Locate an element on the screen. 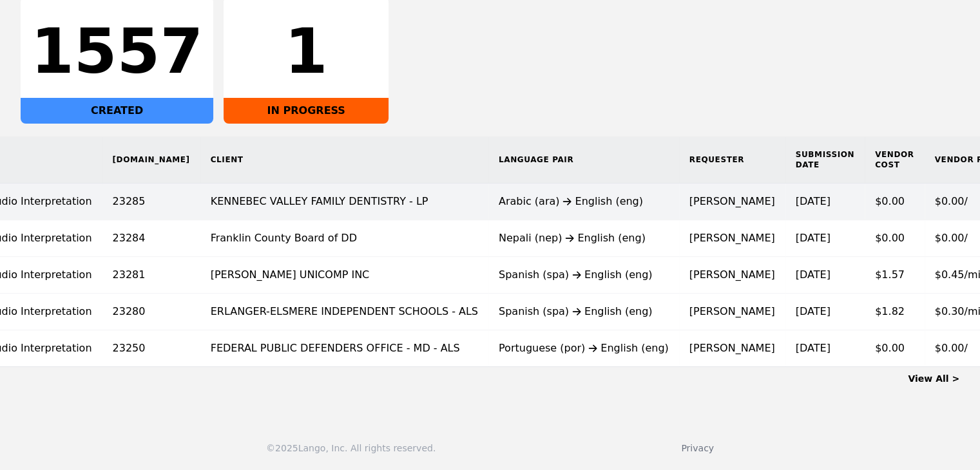 The height and width of the screenshot is (470, 980). th: Submission Date is located at coordinates (825, 160).